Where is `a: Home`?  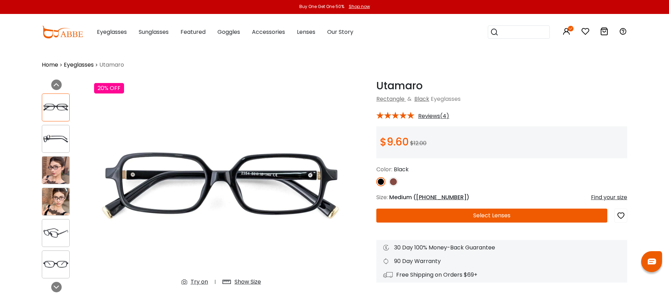 a: Home is located at coordinates (50, 65).